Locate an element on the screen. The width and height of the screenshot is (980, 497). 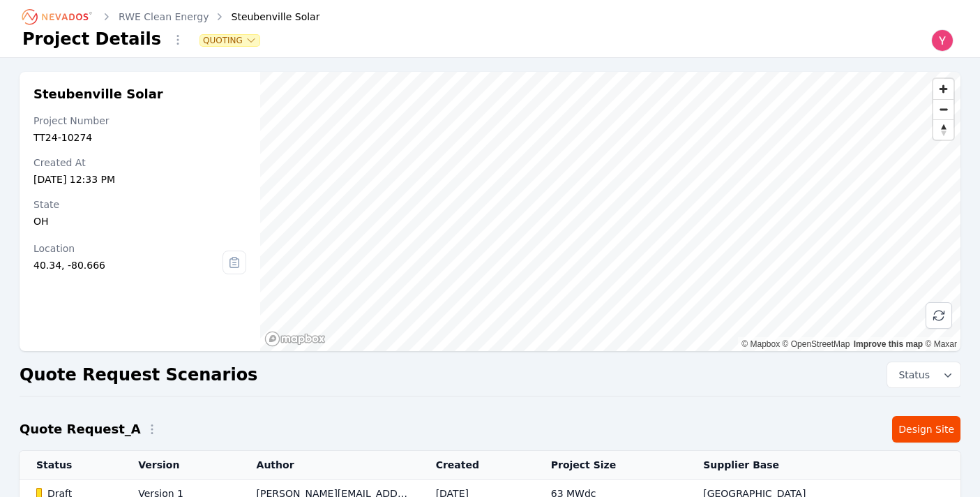
th: Supplier Base is located at coordinates (795, 464).